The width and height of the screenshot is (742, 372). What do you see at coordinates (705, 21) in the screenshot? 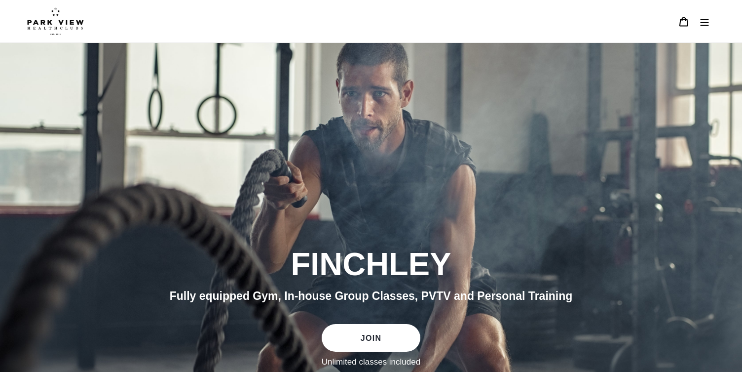
I see `button: Menu` at bounding box center [705, 21].